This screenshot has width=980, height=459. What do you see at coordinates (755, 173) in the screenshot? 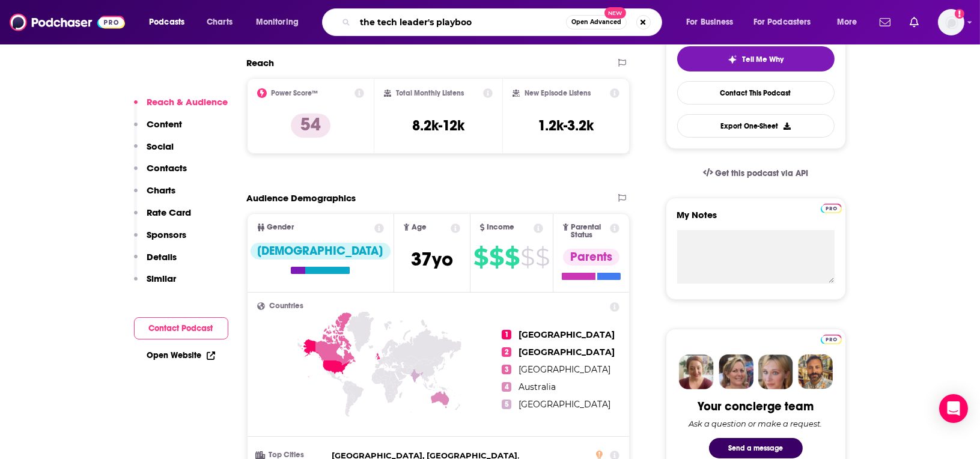
I see `a: Get this podcast via API` at bounding box center [755, 173].